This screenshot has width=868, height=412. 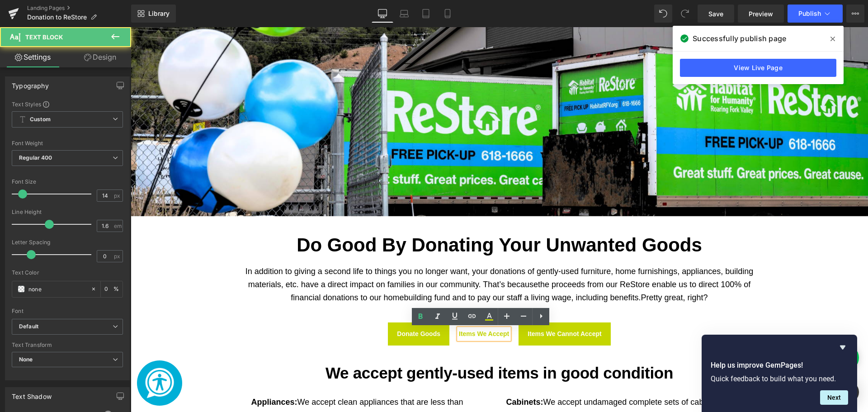 What do you see at coordinates (815, 14) in the screenshot?
I see `button: Publish` at bounding box center [815, 14].